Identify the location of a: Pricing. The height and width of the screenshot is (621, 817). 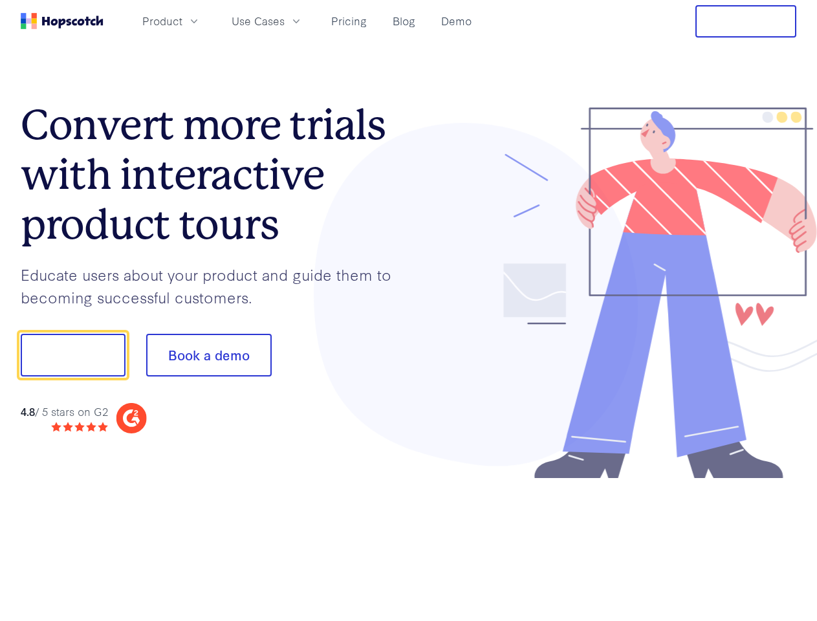
(348, 21).